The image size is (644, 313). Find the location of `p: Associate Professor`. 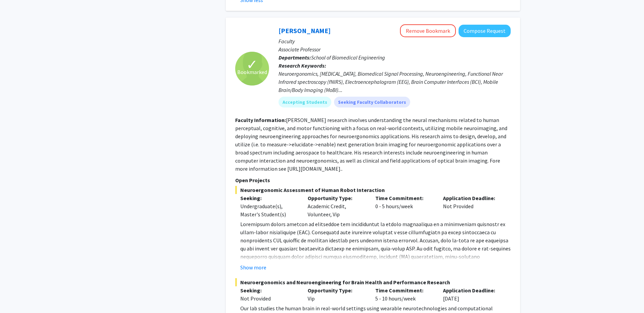

p: Associate Professor is located at coordinates (394, 49).